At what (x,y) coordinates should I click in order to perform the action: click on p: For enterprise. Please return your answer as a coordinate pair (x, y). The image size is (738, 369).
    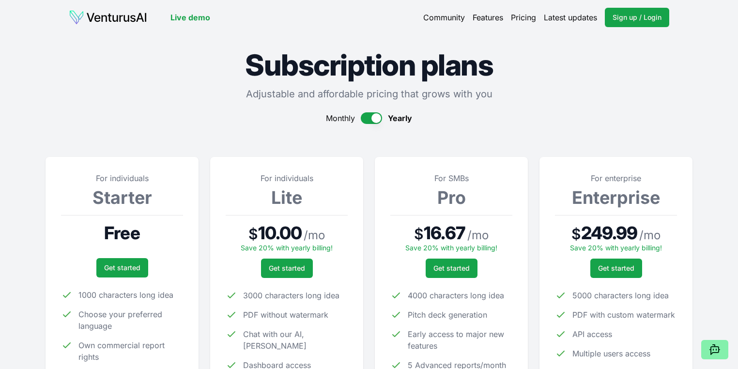
    Looking at the image, I should click on (616, 178).